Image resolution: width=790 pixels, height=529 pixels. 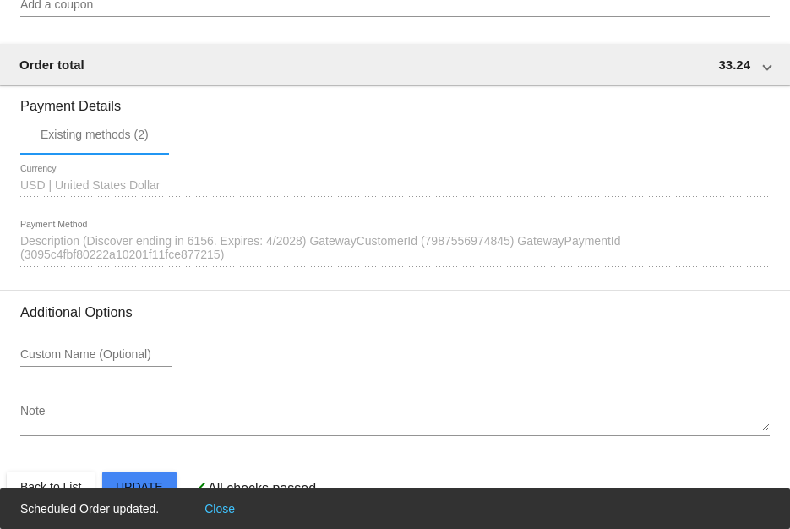 What do you see at coordinates (262, 489) in the screenshot?
I see `p: All checks passed` at bounding box center [262, 489].